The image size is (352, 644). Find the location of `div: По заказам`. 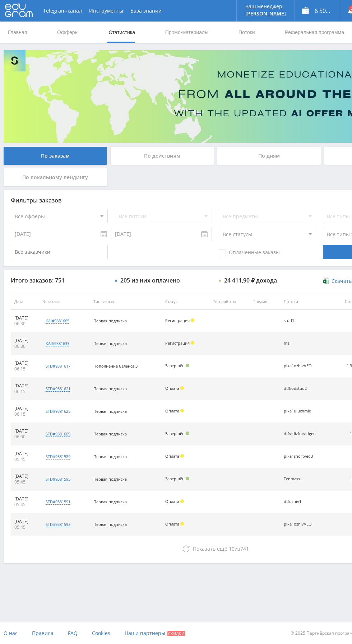

div: По заказам is located at coordinates (55, 156).